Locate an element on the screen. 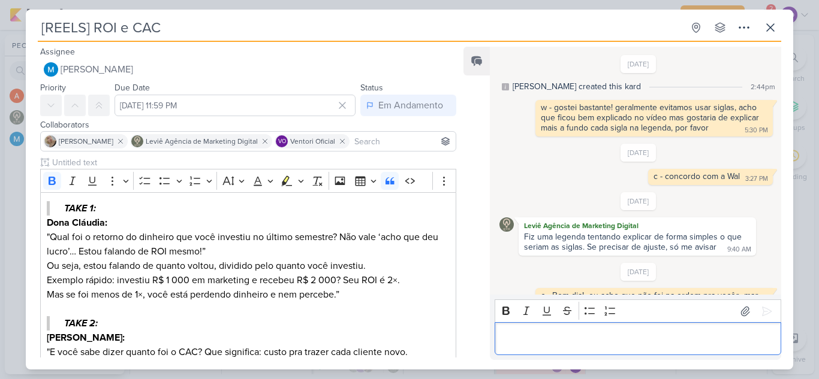 The height and width of the screenshot is (379, 819). input: Search is located at coordinates (402, 141).